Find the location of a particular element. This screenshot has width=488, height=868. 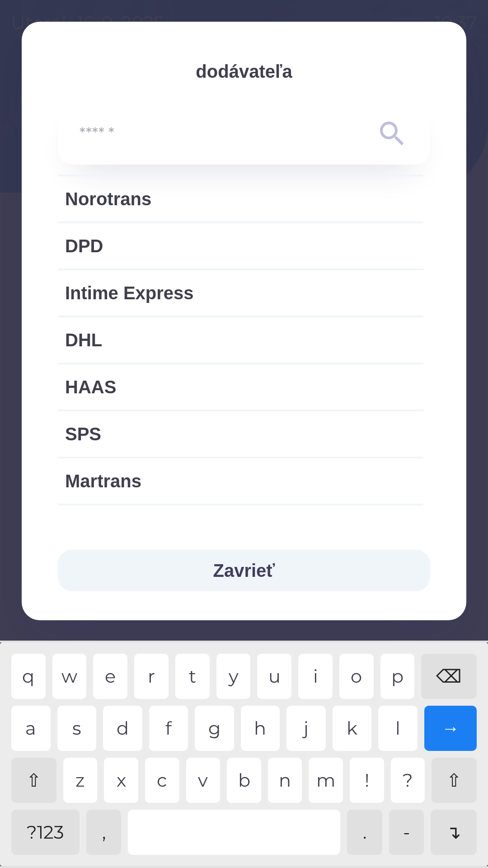

p: dodávateľa is located at coordinates (244, 72).